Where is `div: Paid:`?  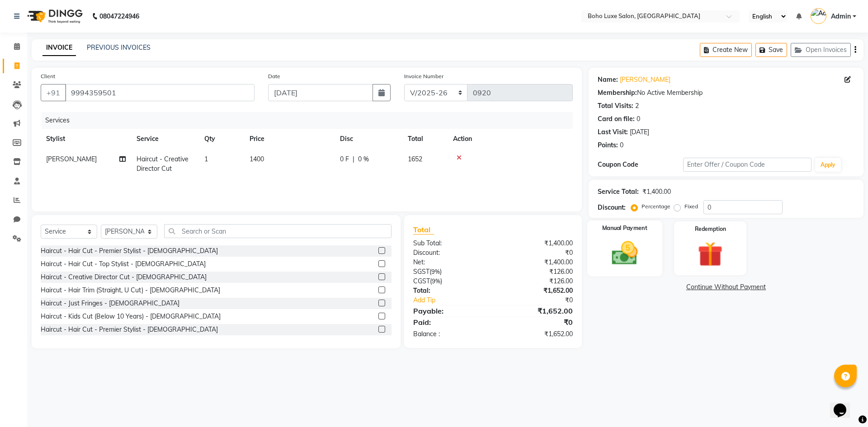
div: Paid: is located at coordinates (449, 322).